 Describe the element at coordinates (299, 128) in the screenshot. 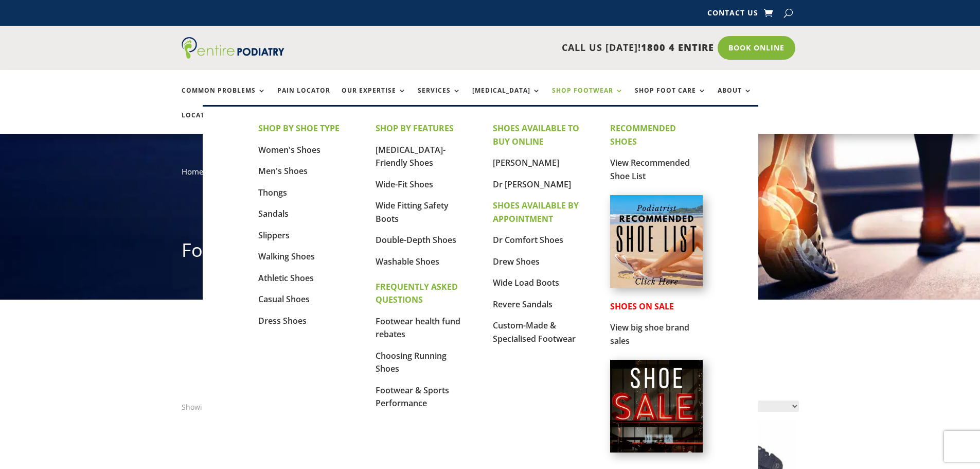

I see `strong: SHOP BY SHOE TYPE` at that location.